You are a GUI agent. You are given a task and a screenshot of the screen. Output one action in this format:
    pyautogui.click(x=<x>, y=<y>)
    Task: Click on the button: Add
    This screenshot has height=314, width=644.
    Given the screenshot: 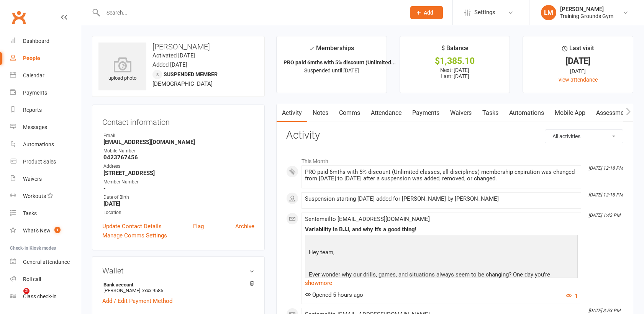 What is the action you would take?
    pyautogui.click(x=427, y=13)
    